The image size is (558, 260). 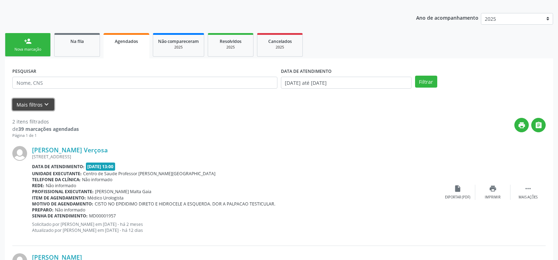 I want to click on div: Mais ações, so click(x=528, y=197).